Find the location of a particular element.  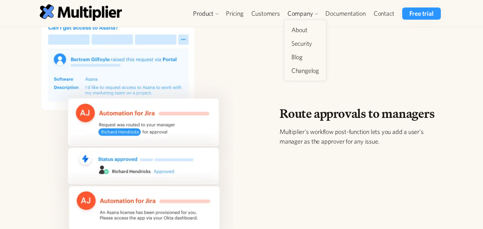

p: Multiplier's workflow post-function lets you add a user's manager as the approver for any issue. is located at coordinates (362, 137).